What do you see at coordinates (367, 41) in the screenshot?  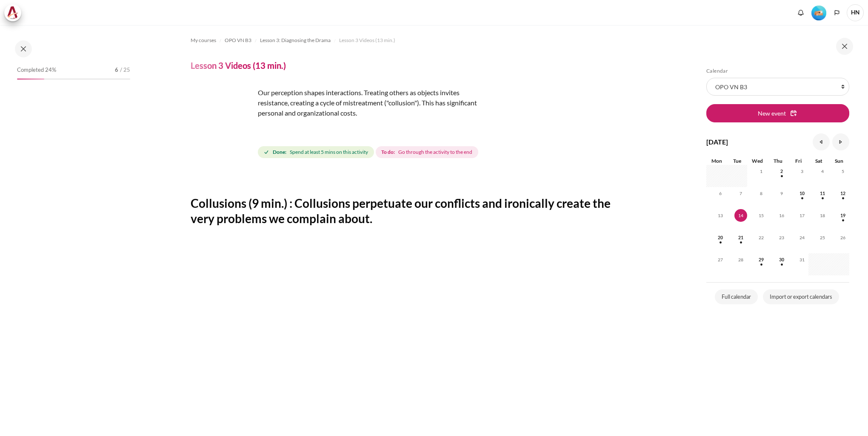 I see `span: Lesson 3 Videos (13 min.)` at bounding box center [367, 41].